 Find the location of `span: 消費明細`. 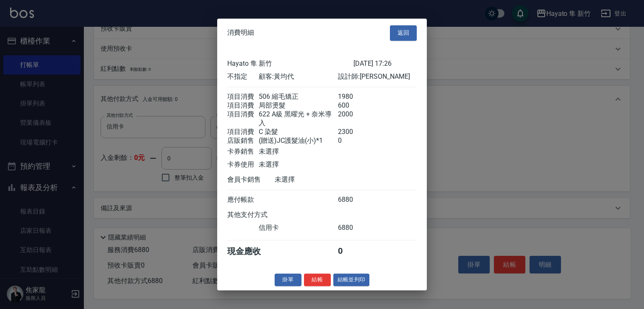

span: 消費明細 is located at coordinates (240, 33).